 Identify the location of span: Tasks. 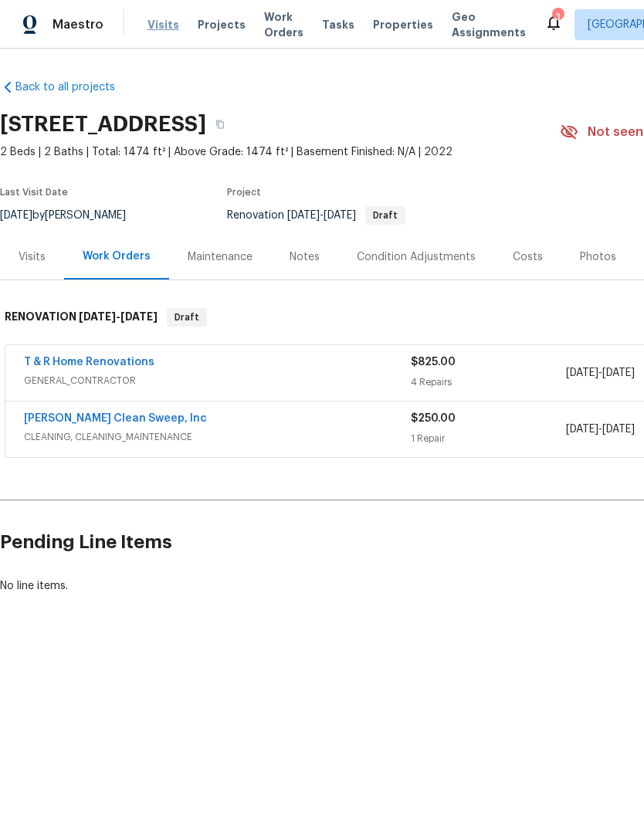
(338, 25).